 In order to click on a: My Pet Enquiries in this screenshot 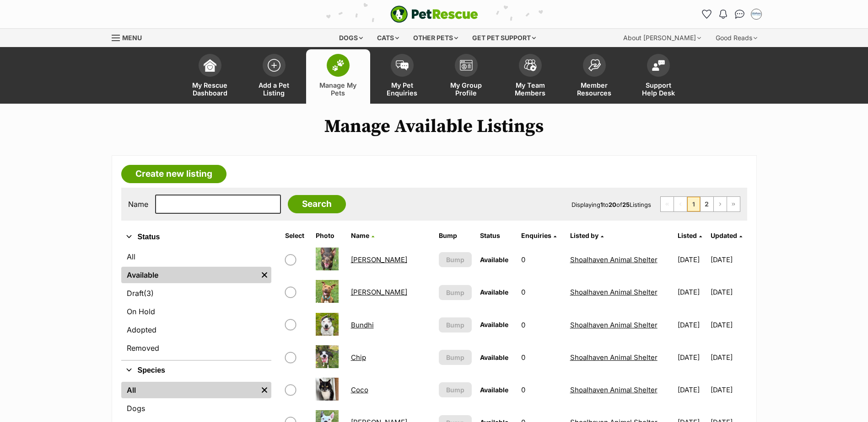, I will do `click(402, 77)`.